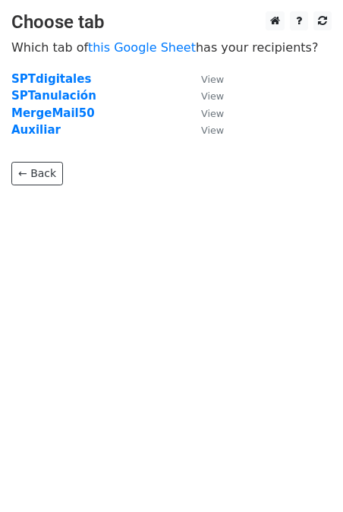 The height and width of the screenshot is (512, 343). I want to click on a: SPTdigitales, so click(51, 79).